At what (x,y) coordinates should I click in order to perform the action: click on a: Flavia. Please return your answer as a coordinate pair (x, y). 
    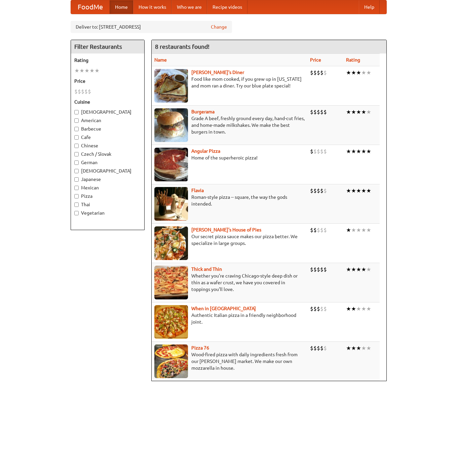
    Looking at the image, I should click on (198, 191).